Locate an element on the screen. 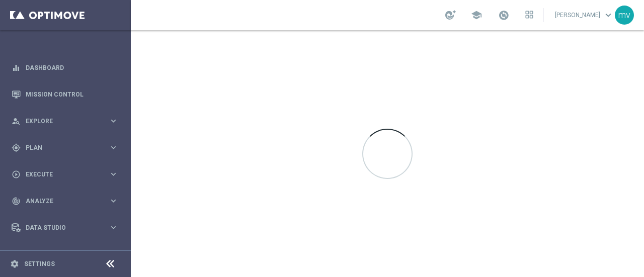  div: equalizer Dashboard is located at coordinates (65, 68).